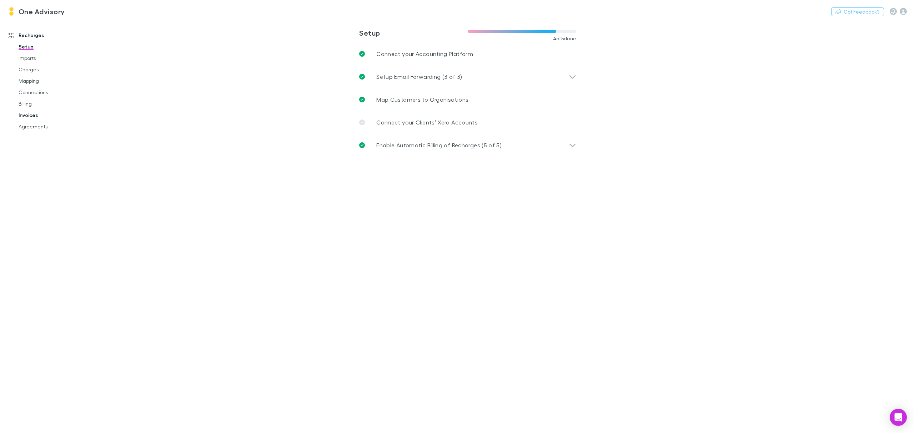  Describe the element at coordinates (468, 100) in the screenshot. I see `a: Map Customers to Organisations` at that location.